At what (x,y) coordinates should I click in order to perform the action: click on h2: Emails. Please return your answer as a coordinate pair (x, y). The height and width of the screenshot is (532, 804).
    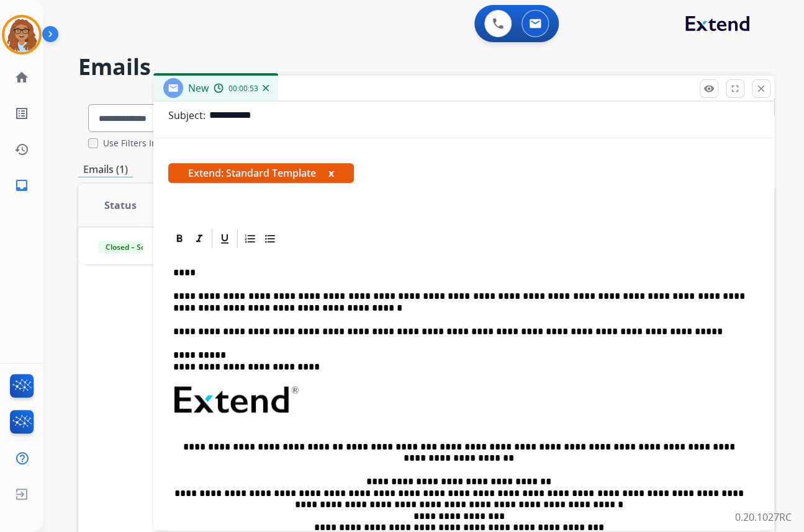
    Looking at the image, I should click on (425, 67).